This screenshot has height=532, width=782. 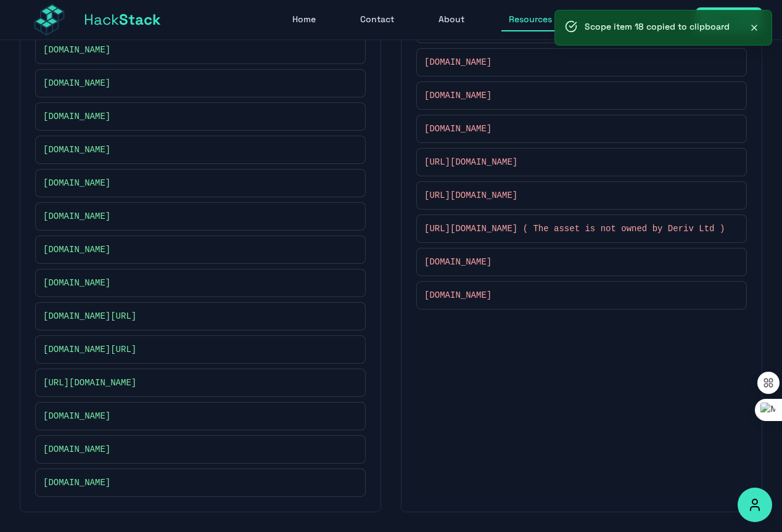 I want to click on a: Sign In, so click(x=729, y=20).